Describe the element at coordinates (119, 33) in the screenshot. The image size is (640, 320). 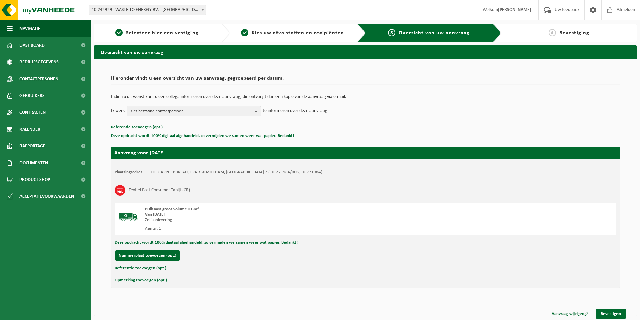
I see `span: 1` at that location.